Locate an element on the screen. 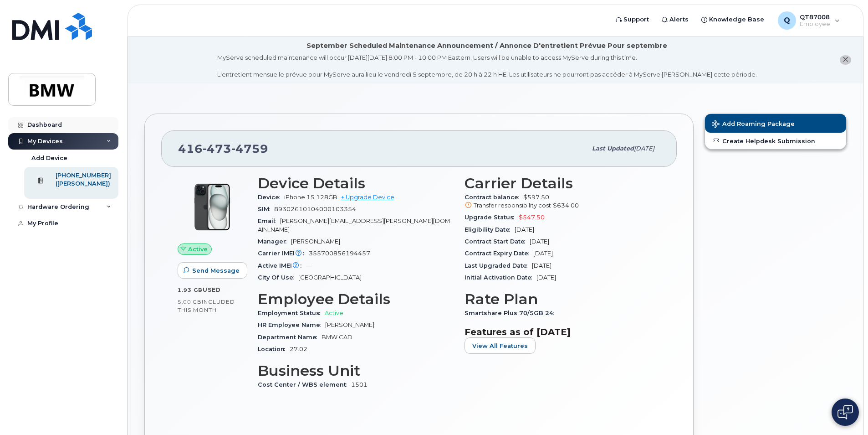  span: Location is located at coordinates (274, 348).